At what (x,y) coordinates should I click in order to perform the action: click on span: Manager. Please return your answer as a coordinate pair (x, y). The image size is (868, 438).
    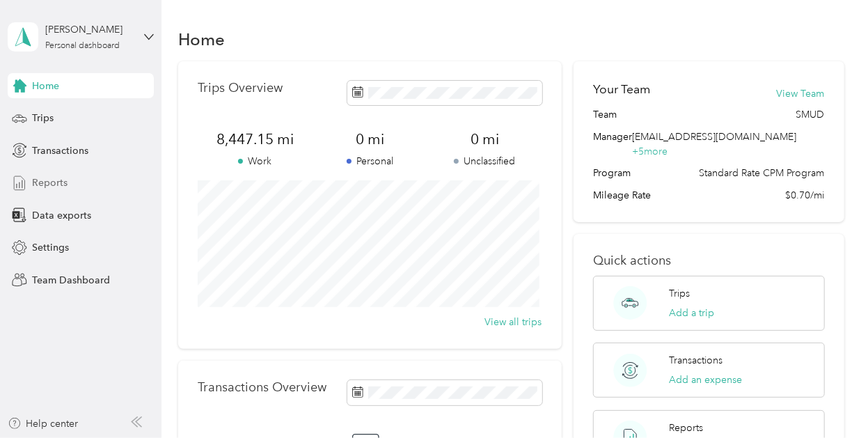
    Looking at the image, I should click on (612, 144).